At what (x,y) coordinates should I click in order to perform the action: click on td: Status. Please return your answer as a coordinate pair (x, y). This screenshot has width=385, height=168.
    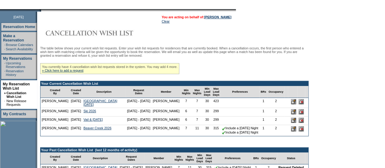
    Looking at the image, I should click on (291, 158).